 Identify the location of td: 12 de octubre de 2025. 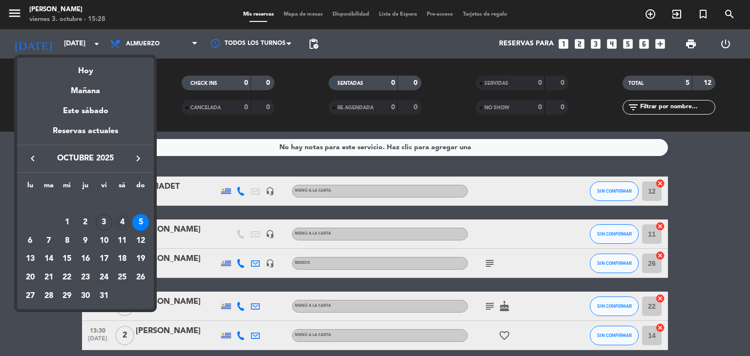
(141, 241).